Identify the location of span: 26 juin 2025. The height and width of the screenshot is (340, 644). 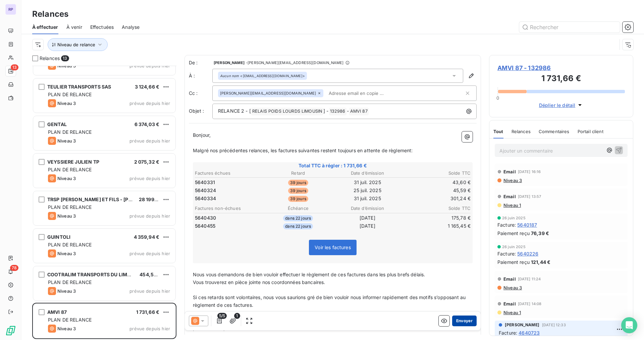
(514, 247).